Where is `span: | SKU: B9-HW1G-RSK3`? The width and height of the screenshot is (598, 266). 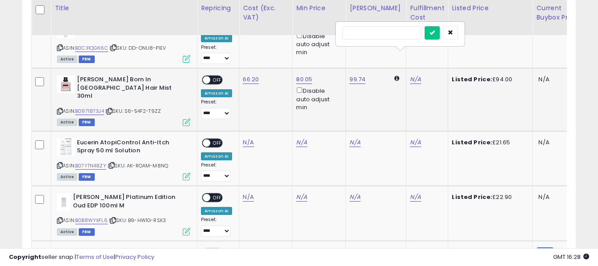 span: | SKU: B9-HW1G-RSK3 is located at coordinates (137, 220).